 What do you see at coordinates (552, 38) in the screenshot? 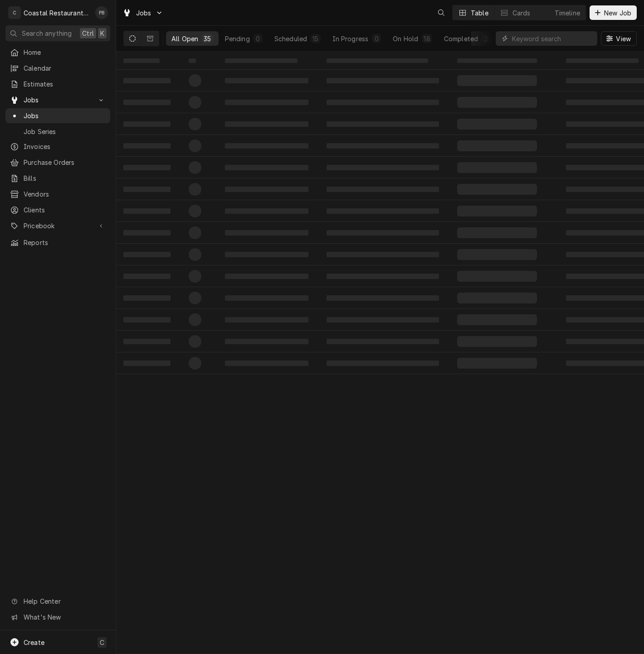
I see `input: Keyword search` at bounding box center [552, 38].